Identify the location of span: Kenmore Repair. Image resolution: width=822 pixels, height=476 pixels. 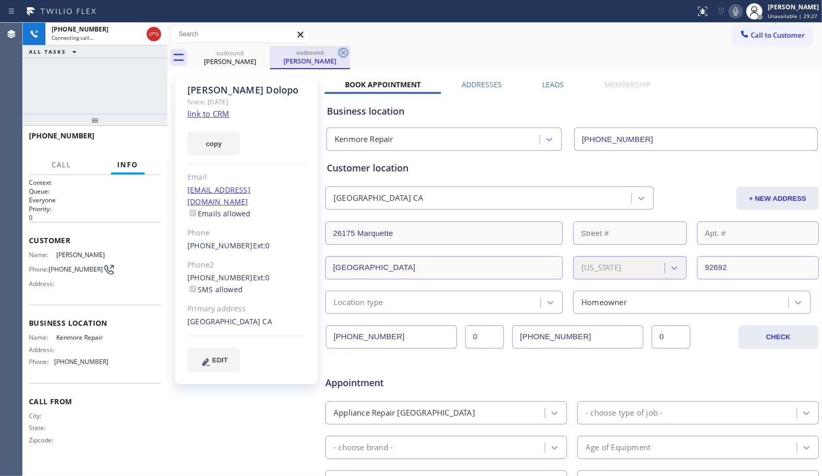
(82, 337).